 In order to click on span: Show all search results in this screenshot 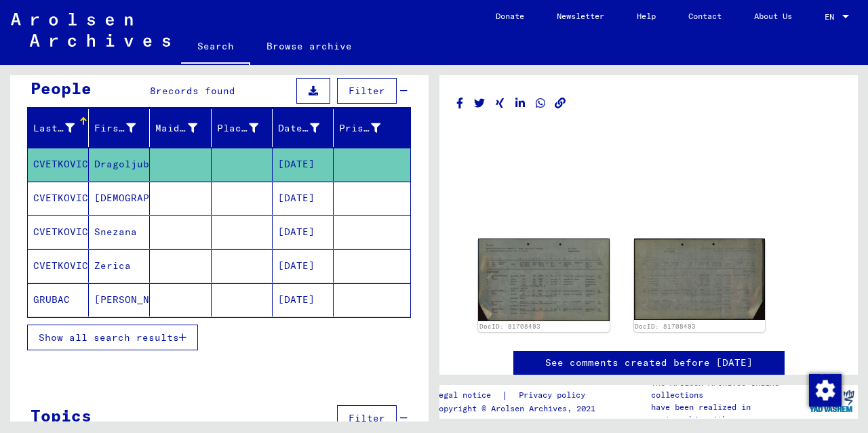, I will do `click(108, 338)`.